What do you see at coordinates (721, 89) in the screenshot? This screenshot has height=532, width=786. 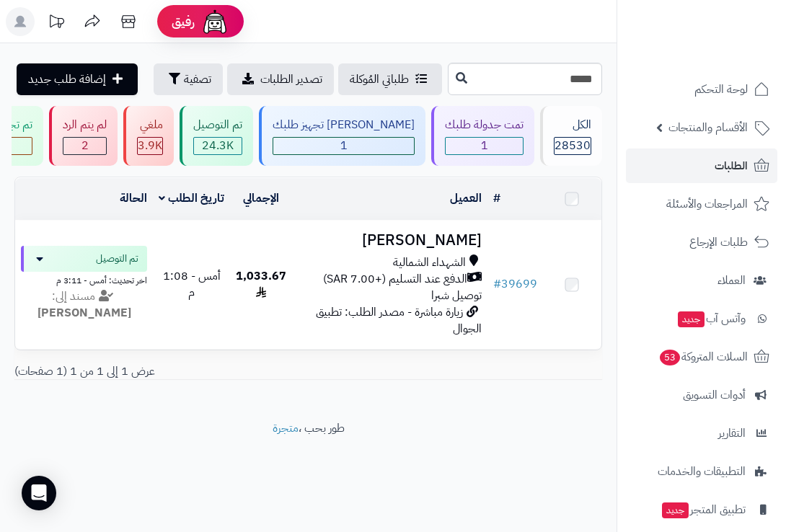 I see `span: لوحة التحكم` at bounding box center [721, 89].